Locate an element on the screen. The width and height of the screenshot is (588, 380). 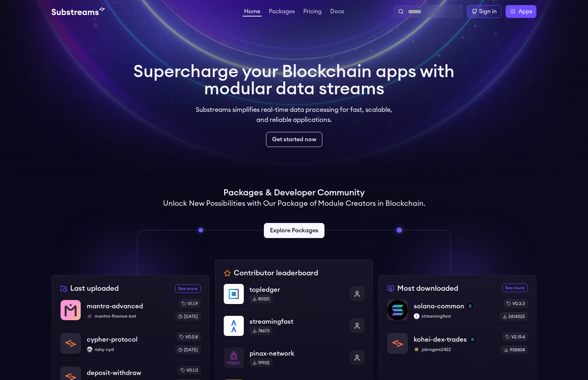
img: mantra-advanced is located at coordinates (71, 310).